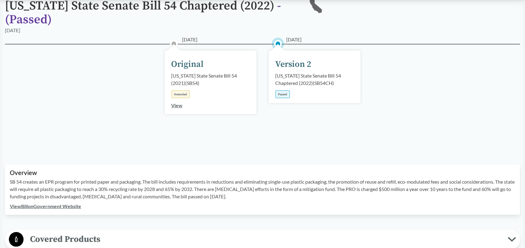  Describe the element at coordinates (188, 64) in the screenshot. I see `div: Original` at that location.